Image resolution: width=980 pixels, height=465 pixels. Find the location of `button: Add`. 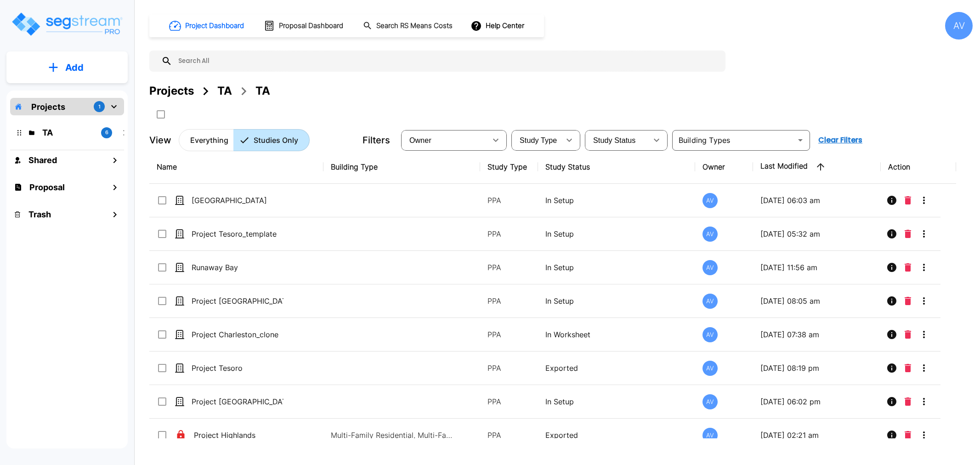

button: Add is located at coordinates (67, 68).